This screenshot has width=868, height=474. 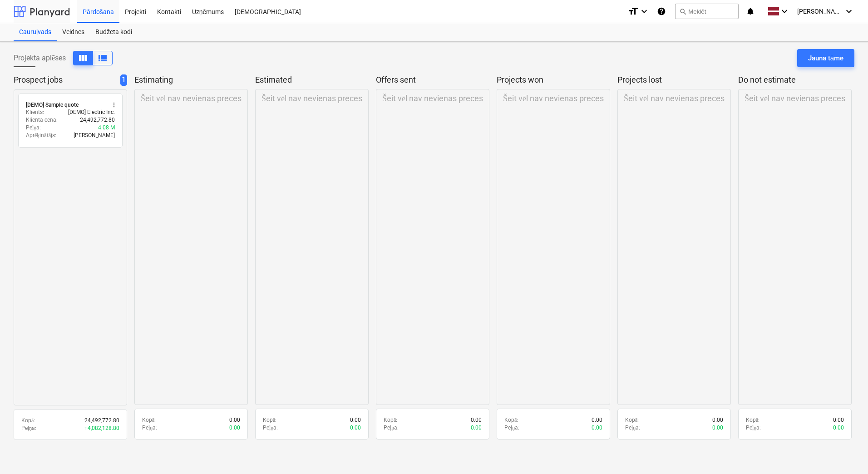 What do you see at coordinates (73, 33) in the screenshot?
I see `a: Veidnes` at bounding box center [73, 33].